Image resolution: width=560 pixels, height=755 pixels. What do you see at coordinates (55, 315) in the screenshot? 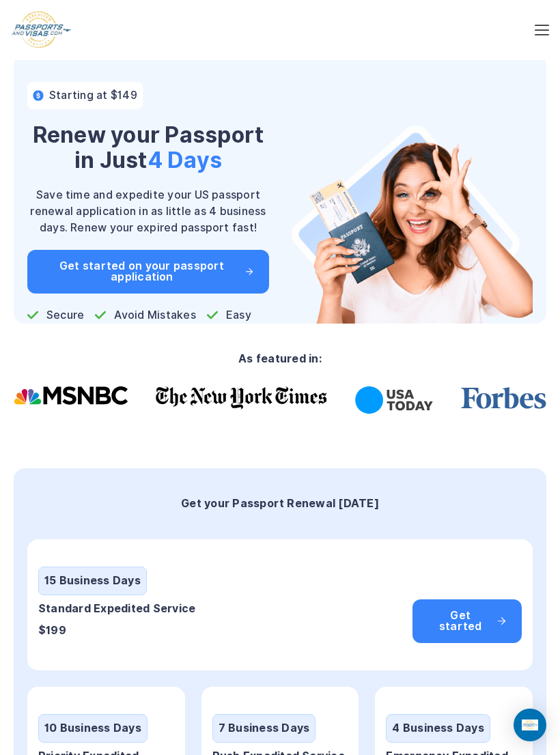
I see `p: Secure` at bounding box center [55, 315].